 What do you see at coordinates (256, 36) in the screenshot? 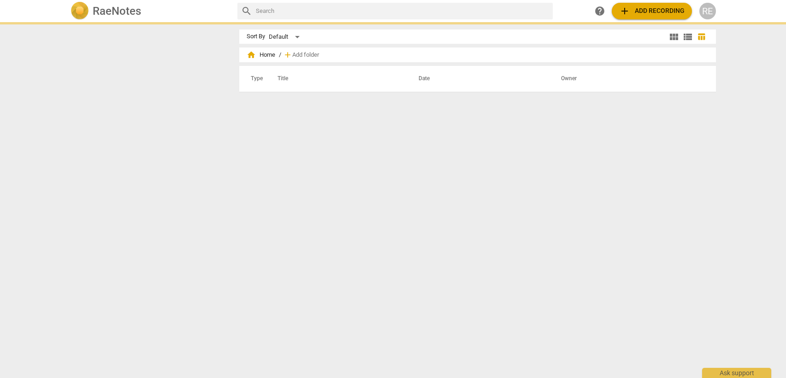
I see `div: Sort By` at bounding box center [256, 36].